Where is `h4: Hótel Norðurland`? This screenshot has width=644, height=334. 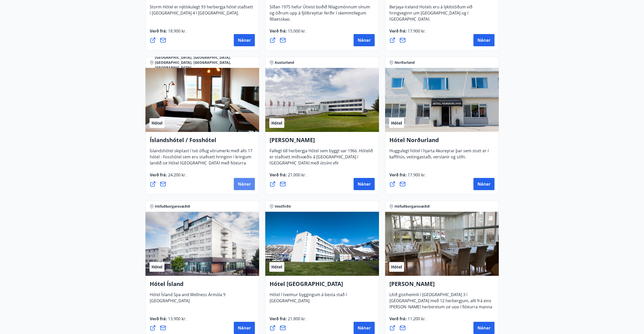
h4: Hótel Norðurland is located at coordinates (442, 142).